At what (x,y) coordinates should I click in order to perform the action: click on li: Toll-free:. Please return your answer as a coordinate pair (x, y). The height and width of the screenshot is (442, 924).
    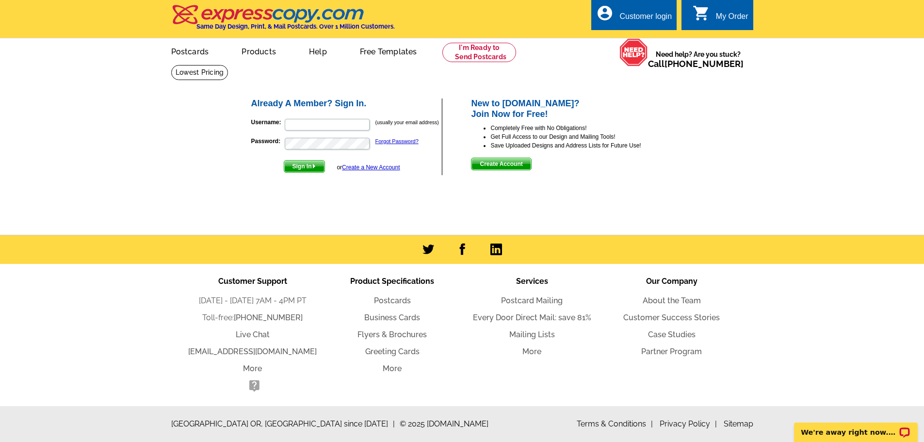
    Looking at the image, I should click on (253, 318).